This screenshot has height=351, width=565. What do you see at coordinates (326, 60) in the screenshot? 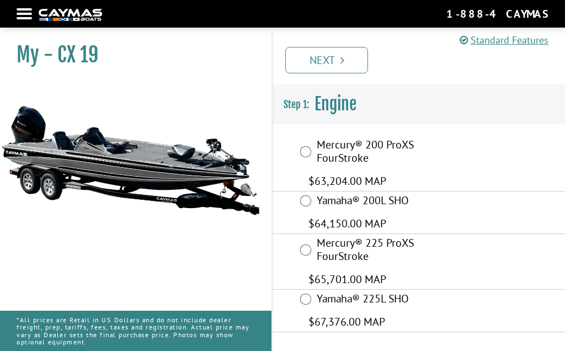
I see `a: Next` at bounding box center [326, 60].